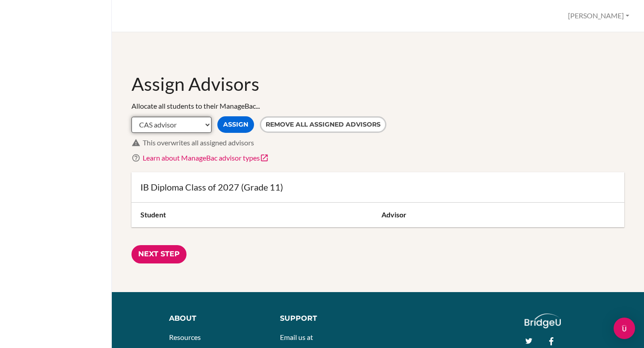  I want to click on img: logo_white@2x-f4f0deed5e89b7ecb1c2cc34c3e3d731f90f0f143d5ea2071677605dd97b5244.png, so click(543, 321).